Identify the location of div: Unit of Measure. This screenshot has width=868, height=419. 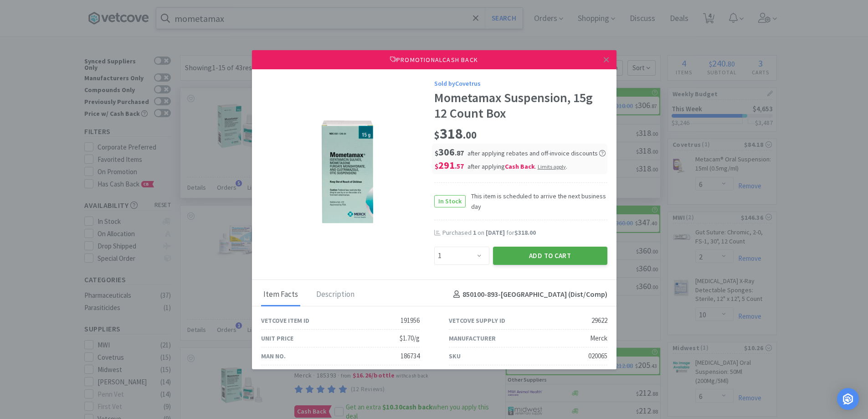
(475, 374).